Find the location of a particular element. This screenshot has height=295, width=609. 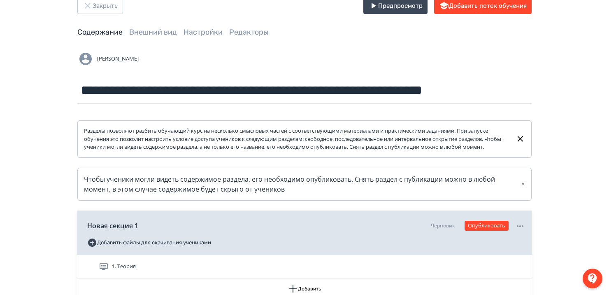

a: Настройки is located at coordinates (203, 32).